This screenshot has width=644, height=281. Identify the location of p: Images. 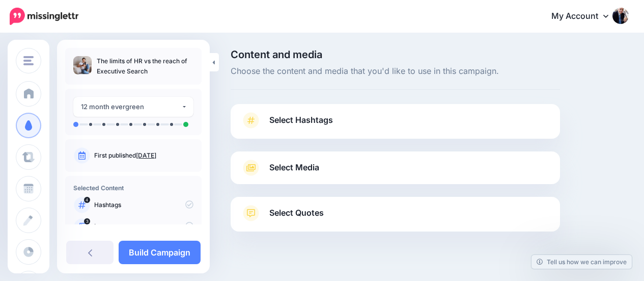
(143, 226).